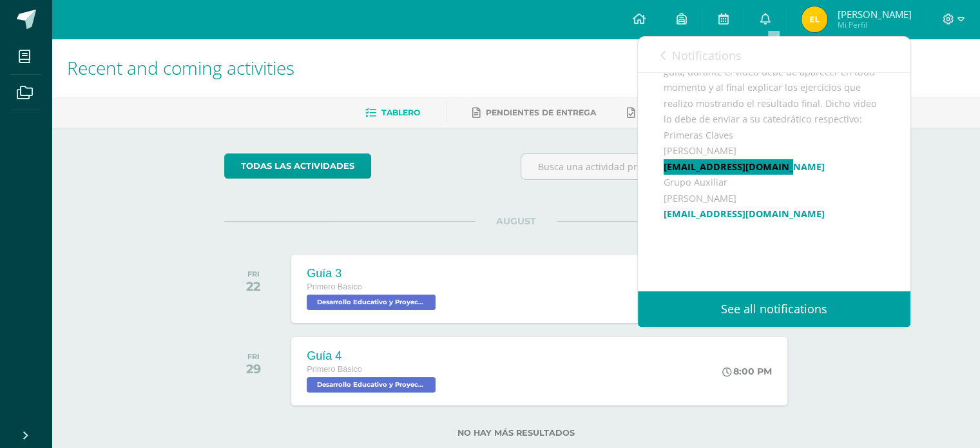 The width and height of the screenshot is (980, 448). I want to click on span: Notifications, so click(707, 56).